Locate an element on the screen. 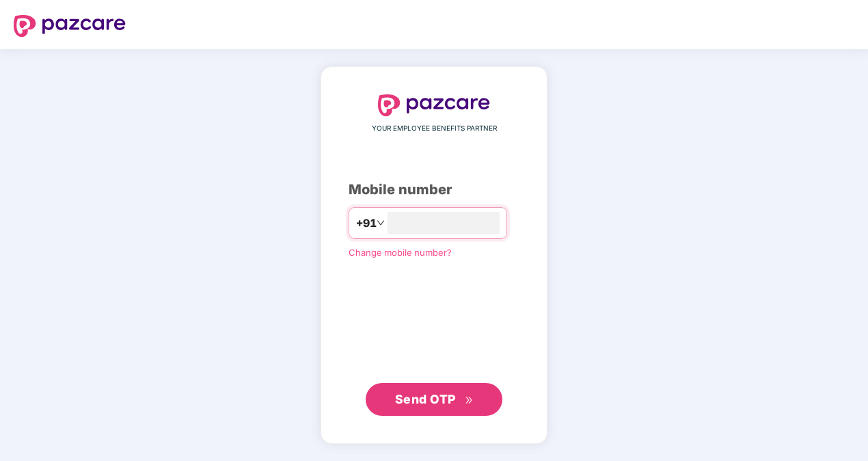  div: Mobile number is located at coordinates (434, 189).